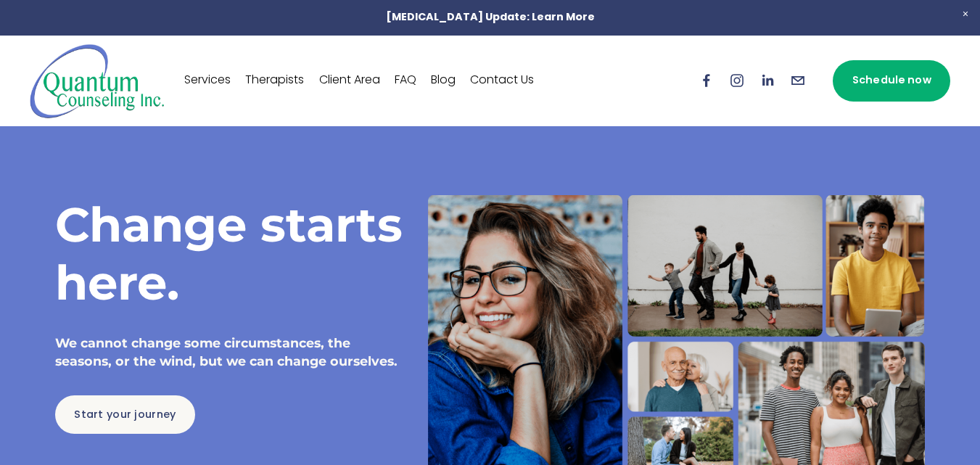 The width and height of the screenshot is (980, 465). What do you see at coordinates (891, 81) in the screenshot?
I see `a: Schedule now` at bounding box center [891, 81].